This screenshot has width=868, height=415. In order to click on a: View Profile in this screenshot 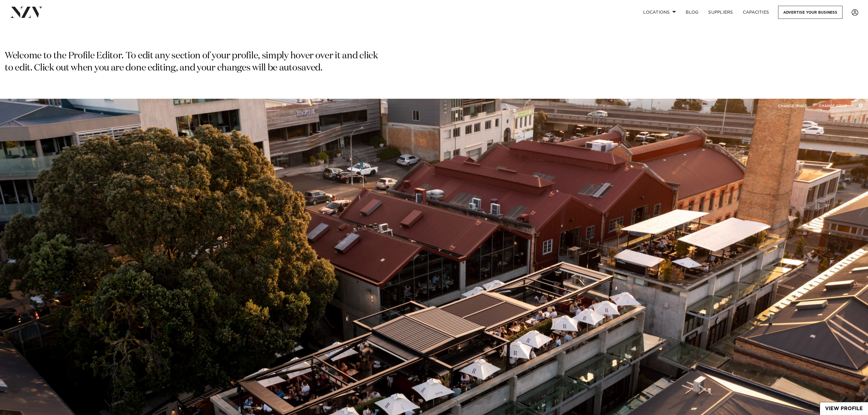, I will do `click(844, 409)`.